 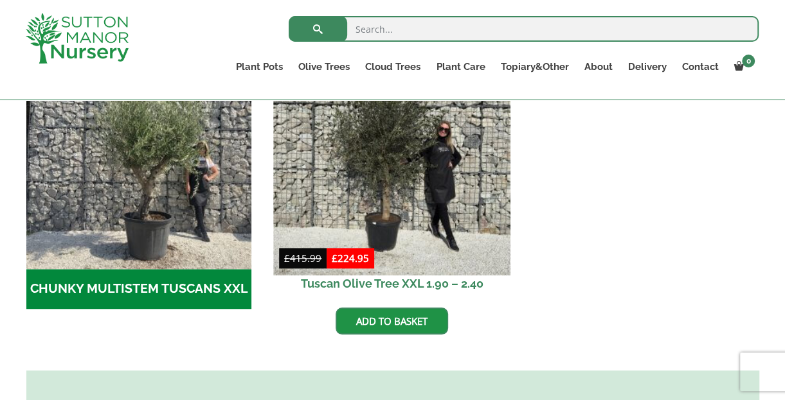 I want to click on bdi: 224.95, so click(x=350, y=258).